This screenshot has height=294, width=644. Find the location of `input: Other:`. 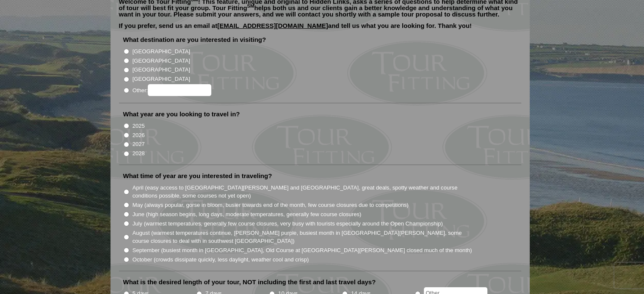

input: Other: is located at coordinates (180, 90).